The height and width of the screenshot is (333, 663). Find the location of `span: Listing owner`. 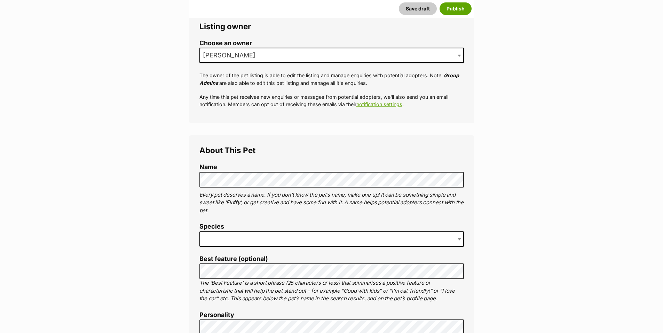

span: Listing owner is located at coordinates (225, 26).